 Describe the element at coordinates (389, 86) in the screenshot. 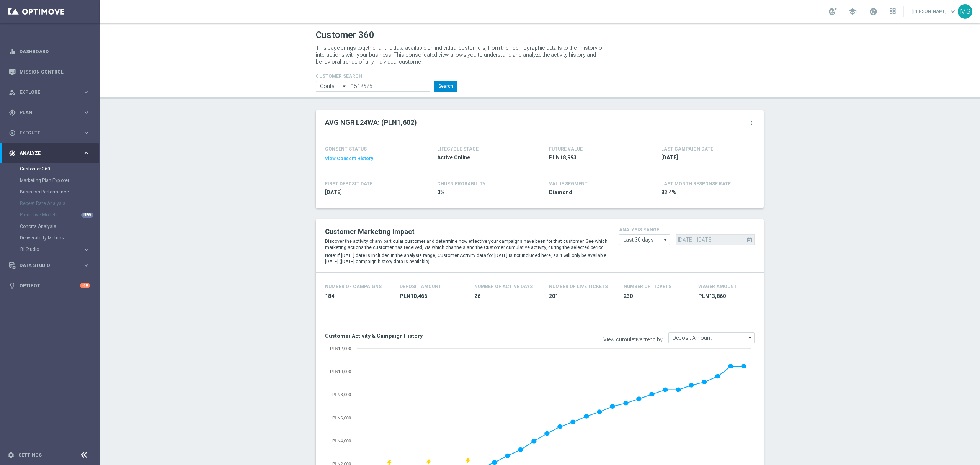

I see `input: Enter CID, Email, name or phone` at that location.